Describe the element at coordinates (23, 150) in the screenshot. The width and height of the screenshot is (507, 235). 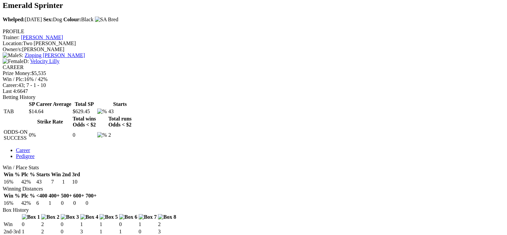
I see `a: Career` at that location.